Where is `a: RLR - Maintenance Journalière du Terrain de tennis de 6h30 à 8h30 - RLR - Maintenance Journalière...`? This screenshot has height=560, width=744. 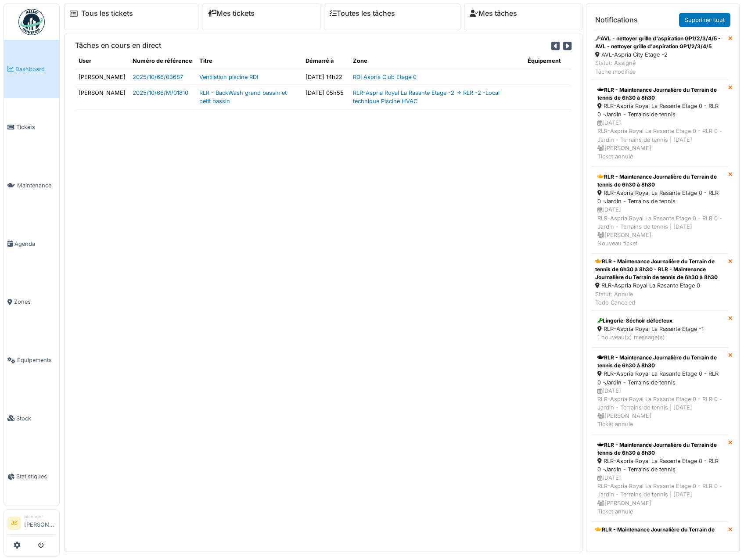
a: RLR - Maintenance Journalière du Terrain de tennis de 6h30 à 8h30 - RLR - Maintenance Journalière... is located at coordinates (660, 282).